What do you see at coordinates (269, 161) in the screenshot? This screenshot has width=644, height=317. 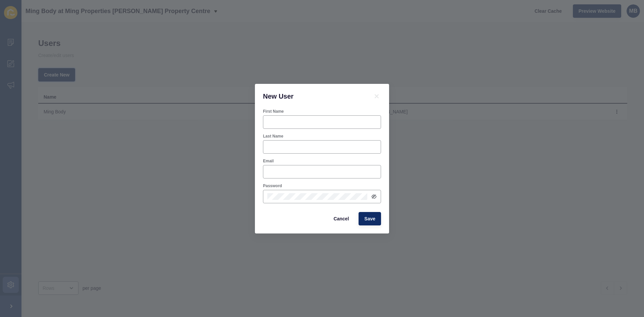 I see `label: Email` at bounding box center [269, 161].